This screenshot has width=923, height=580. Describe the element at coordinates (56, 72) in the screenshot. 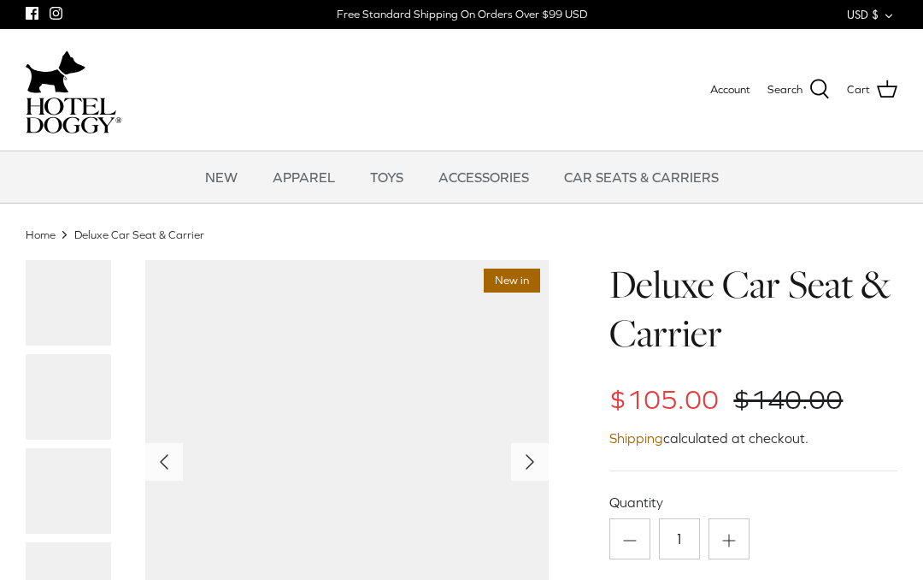

I see `img: dog-icon.svg` at that location.